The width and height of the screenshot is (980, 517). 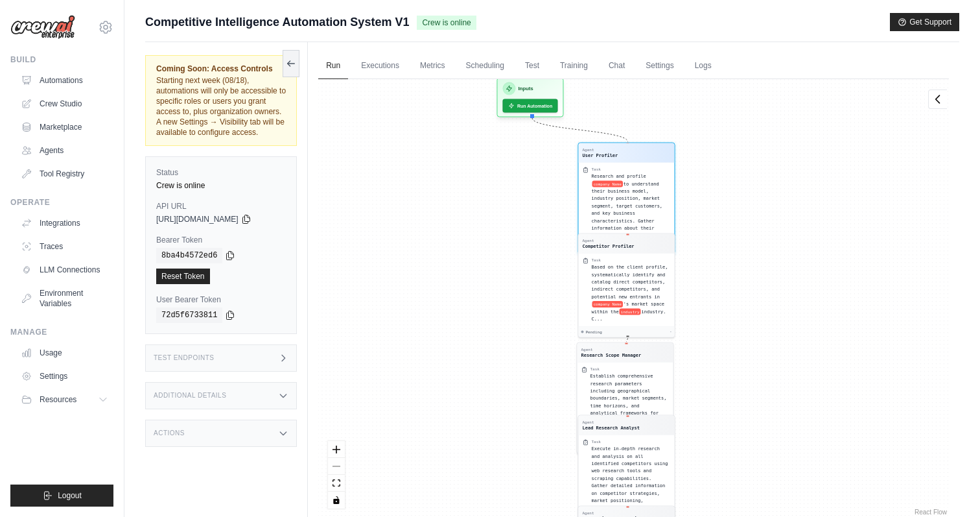 What do you see at coordinates (631, 292) in the screenshot?
I see `div: Based on the client profile, systematically identify and catalog direct competitors, indirect com...` at bounding box center [631, 292].